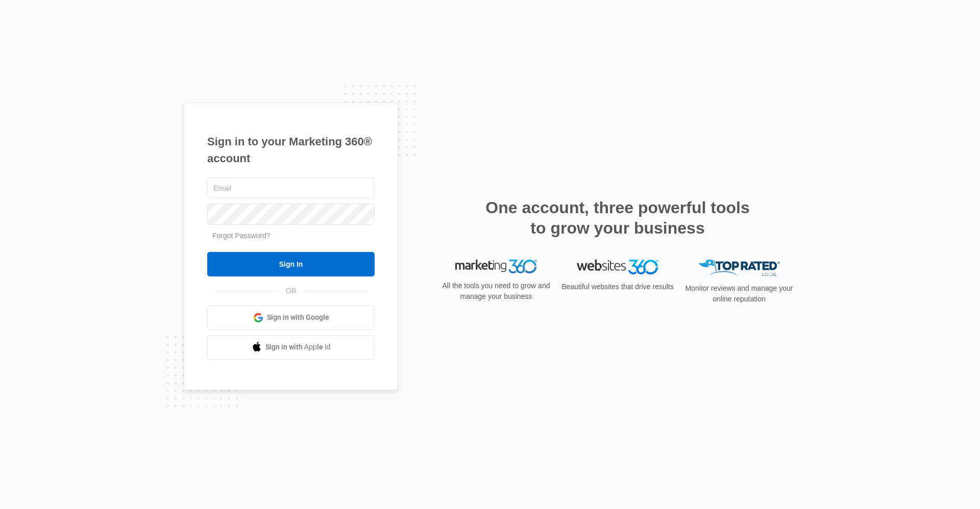 This screenshot has width=980, height=509. Describe the element at coordinates (739, 268) in the screenshot. I see `img: Top Rated Local` at that location.